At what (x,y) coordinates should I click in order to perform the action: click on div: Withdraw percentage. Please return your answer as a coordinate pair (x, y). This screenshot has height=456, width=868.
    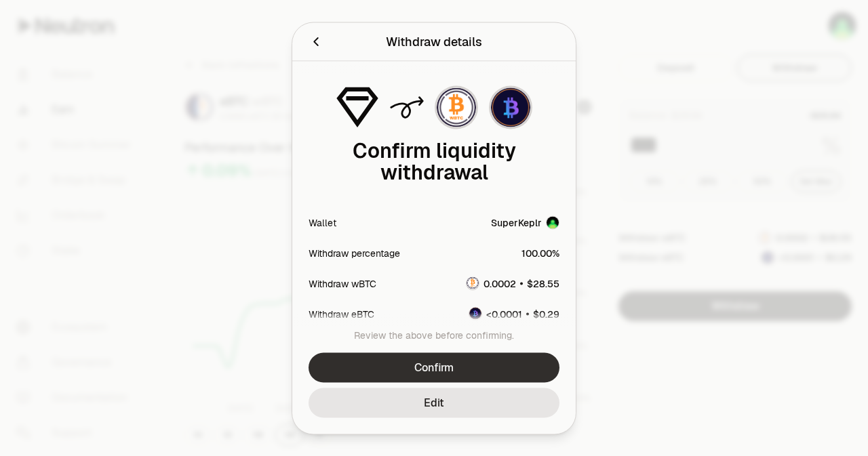
    Looking at the image, I should click on (354, 253).